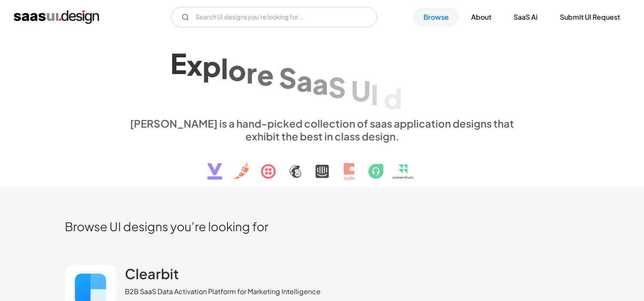 Image resolution: width=644 pixels, height=301 pixels. Describe the element at coordinates (436, 17) in the screenshot. I see `a: Browse` at that location.